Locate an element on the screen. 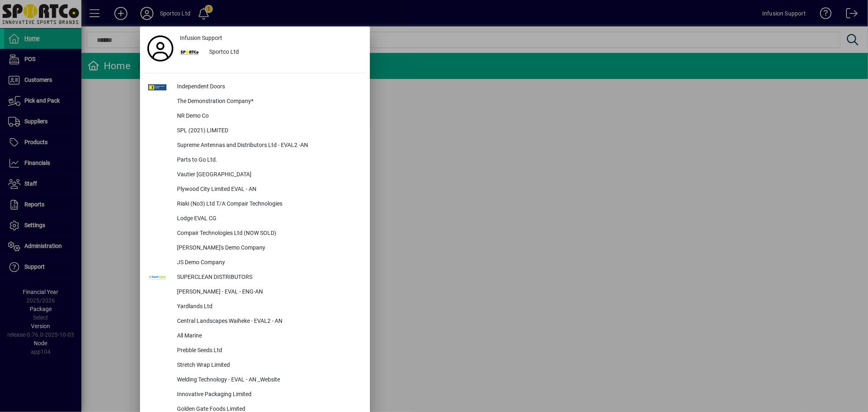  button: NR Demo Co is located at coordinates (255, 117).